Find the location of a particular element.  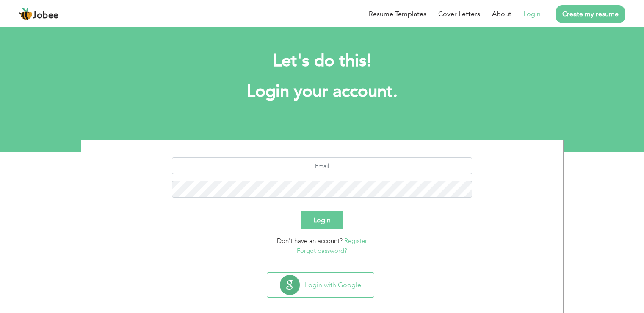

a: About is located at coordinates (501, 14).